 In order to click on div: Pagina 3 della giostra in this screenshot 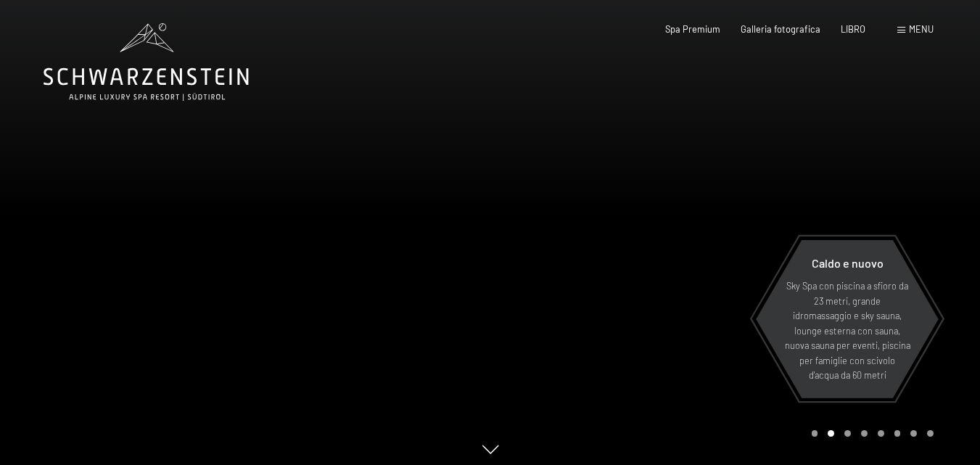, I will do `click(847, 433)`.